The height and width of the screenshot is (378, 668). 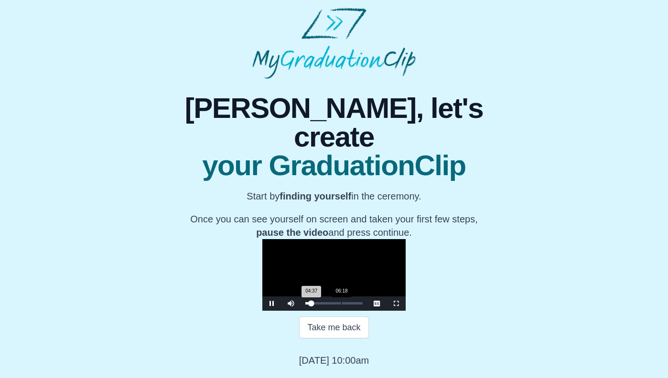 I want to click on button: Mute, so click(x=291, y=304).